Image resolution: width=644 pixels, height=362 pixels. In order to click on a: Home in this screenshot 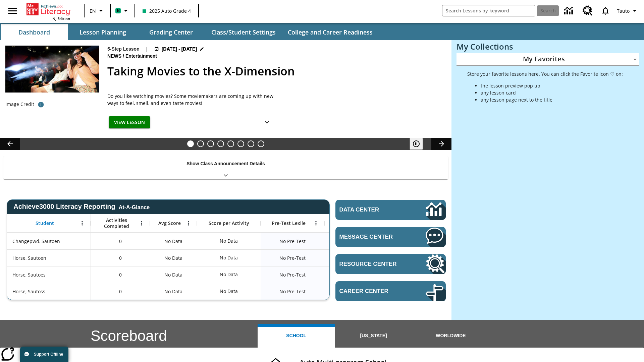, I will do `click(48, 9)`.